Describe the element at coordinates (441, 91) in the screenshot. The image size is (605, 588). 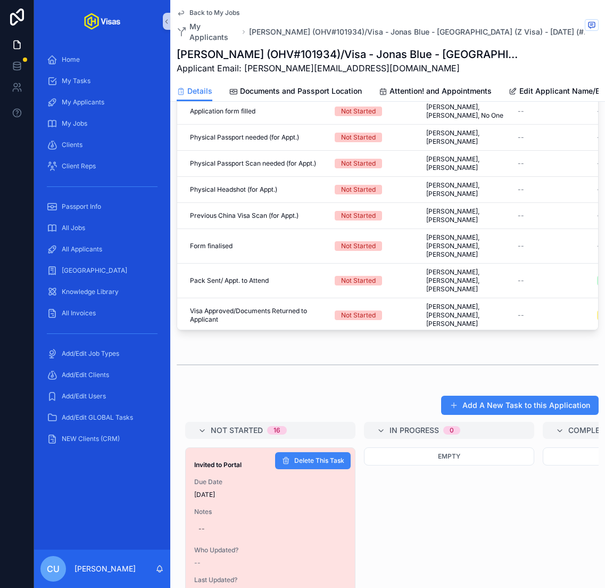
I see `span: Attention! and Appointments` at that location.